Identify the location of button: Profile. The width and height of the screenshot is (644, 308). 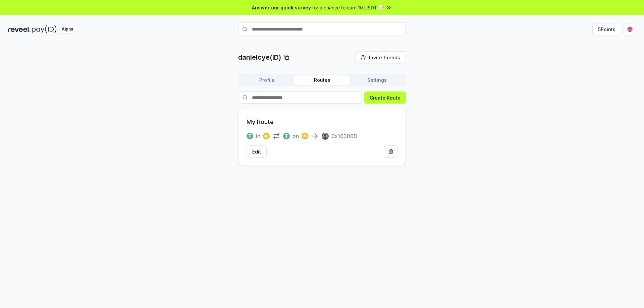
(267, 80).